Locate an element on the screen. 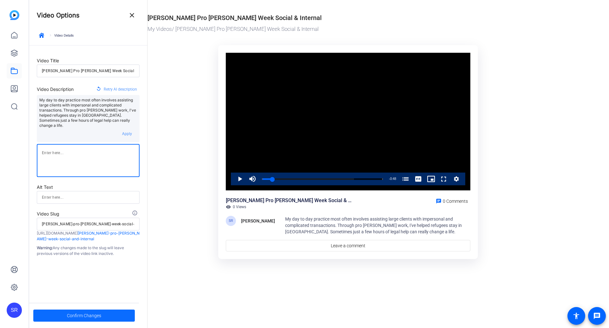 Image resolution: width=609 pixels, height=328 pixels. mat-icon: visibility is located at coordinates (229, 207).